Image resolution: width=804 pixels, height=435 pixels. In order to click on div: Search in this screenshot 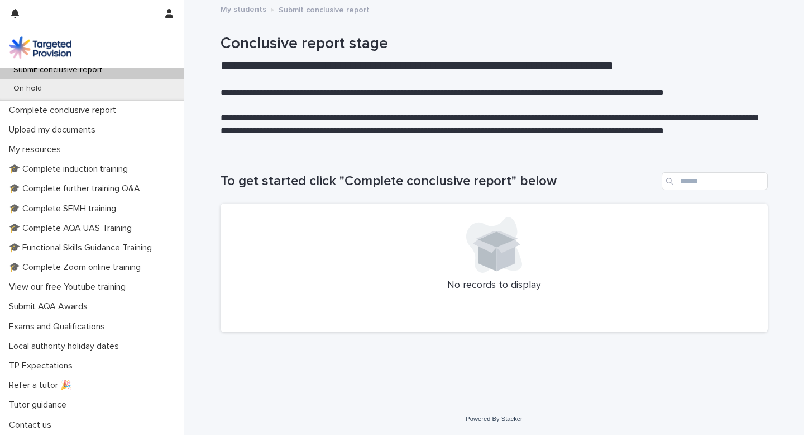, I will do `click(715, 181)`.